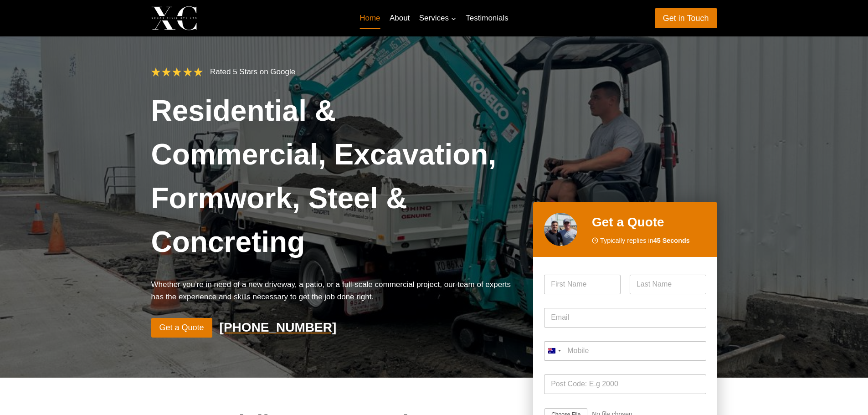  Describe the element at coordinates (686, 18) in the screenshot. I see `a: Get in Touch` at that location.